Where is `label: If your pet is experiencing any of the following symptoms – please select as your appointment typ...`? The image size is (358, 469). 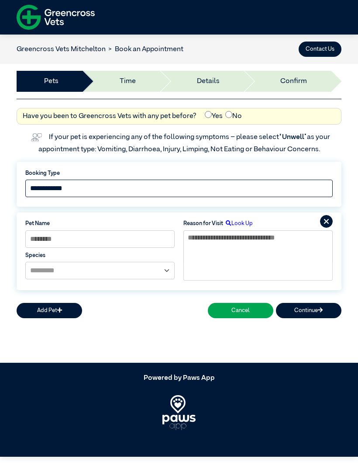 label: If your pet is experiencing any of the following symptoms – please select as your appointment typ... is located at coordinates (185, 143).